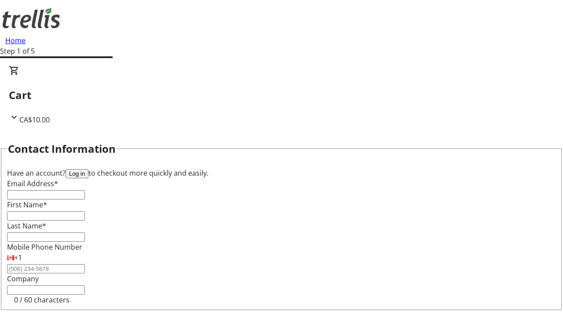  I want to click on div: Have an account? to checkout more quickly and easily., so click(282, 173).